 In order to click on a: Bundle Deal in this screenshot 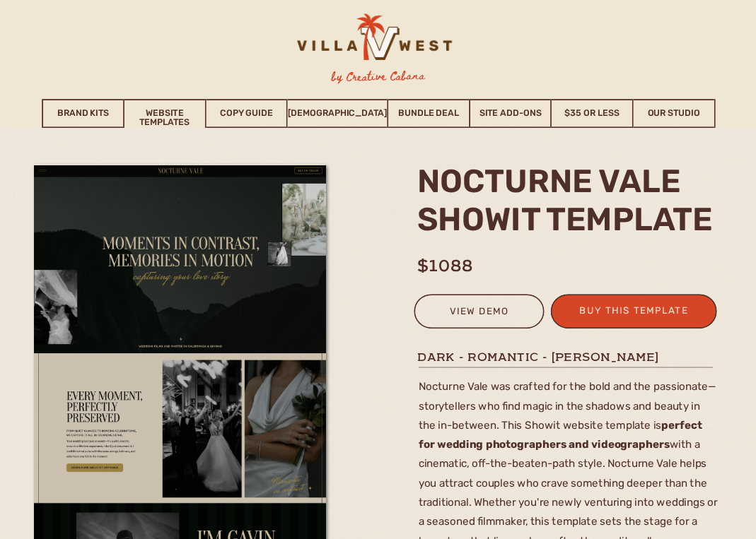, I will do `click(429, 113)`.